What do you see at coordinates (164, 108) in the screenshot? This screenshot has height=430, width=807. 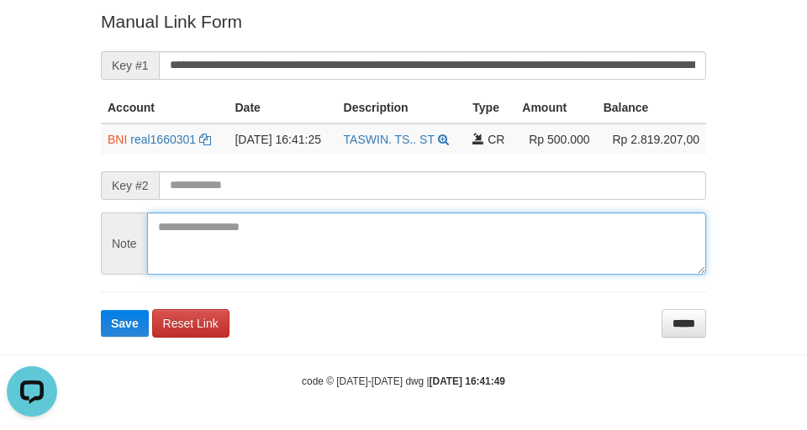 I see `th: Account` at bounding box center [164, 108].